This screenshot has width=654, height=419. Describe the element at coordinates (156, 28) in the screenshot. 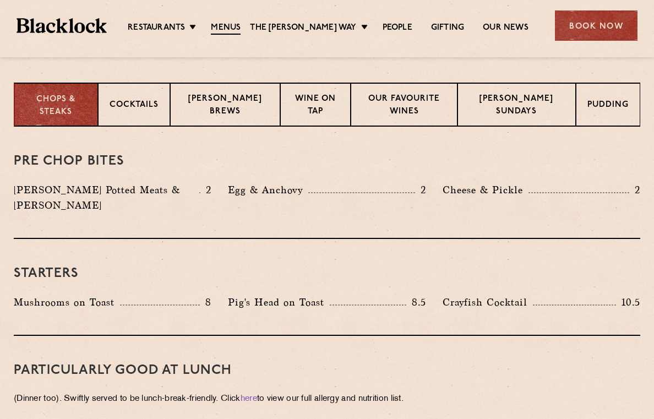

I see `a: Restaurants` at that location.